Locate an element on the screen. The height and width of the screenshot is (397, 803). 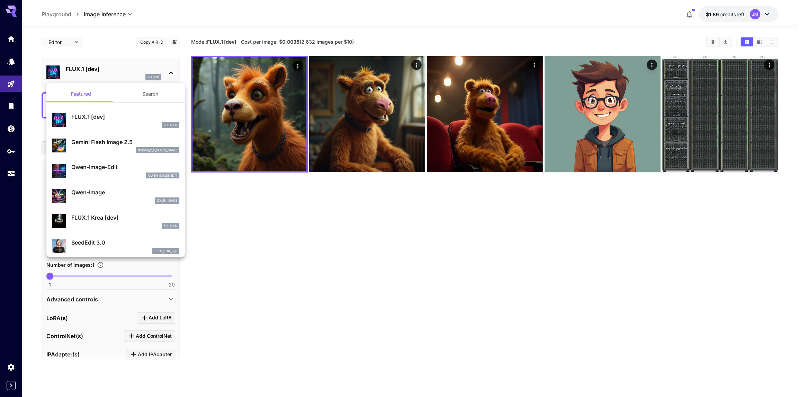
div: Qwen-ImageQwen Image is located at coordinates (116, 196).